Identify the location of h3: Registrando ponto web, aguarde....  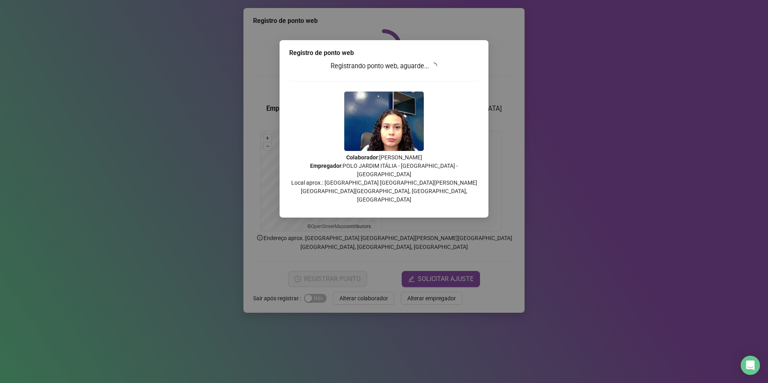
(384, 66).